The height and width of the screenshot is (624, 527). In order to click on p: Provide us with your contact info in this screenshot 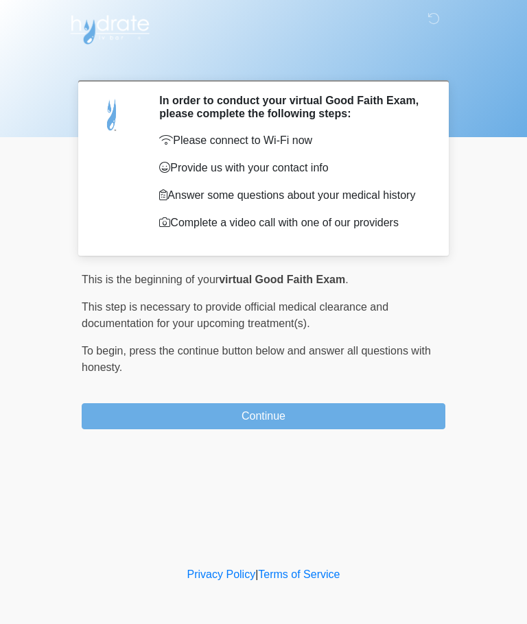, I will do `click(291, 168)`.